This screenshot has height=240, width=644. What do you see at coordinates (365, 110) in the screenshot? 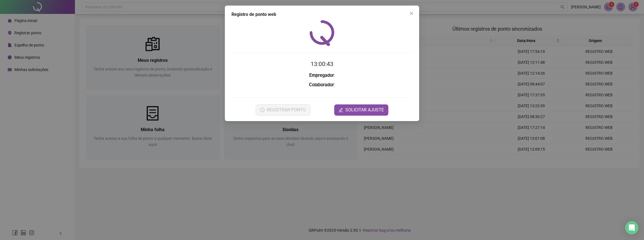
I see `span: SOLICITAR AJUSTE` at bounding box center [365, 110].